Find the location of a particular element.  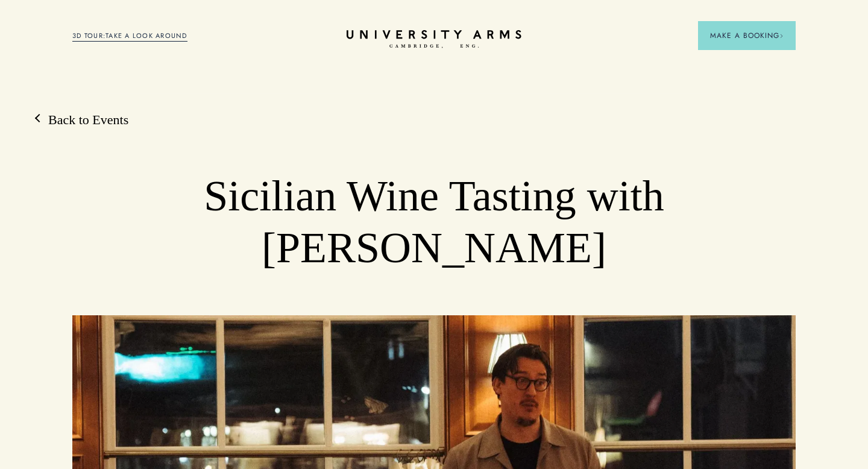

img: Arrow icon is located at coordinates (781, 35).